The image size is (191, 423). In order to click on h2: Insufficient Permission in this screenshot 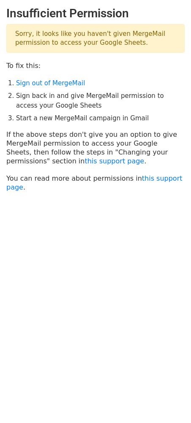, I will do `click(95, 14)`.